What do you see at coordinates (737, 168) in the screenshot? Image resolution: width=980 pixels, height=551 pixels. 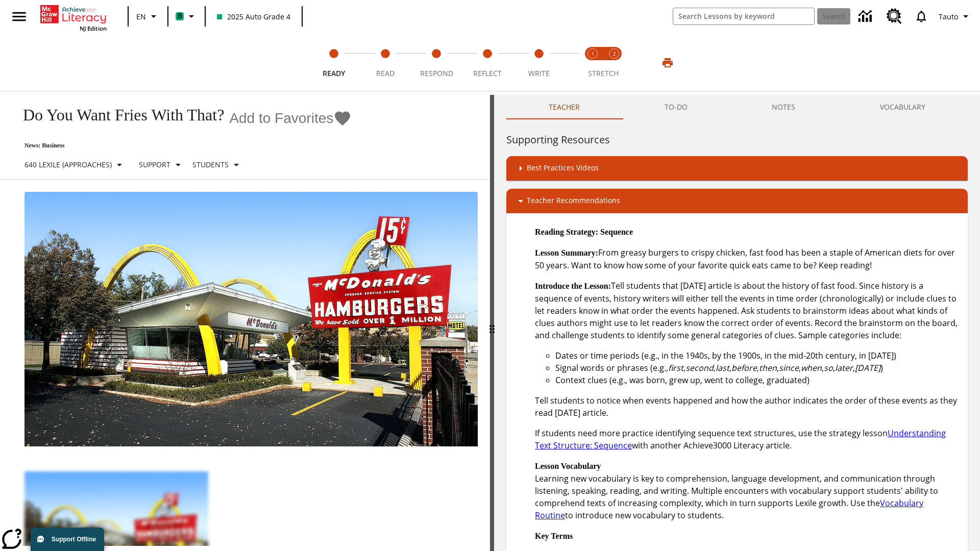 I see `div: Best Practices Videos` at bounding box center [737, 168].